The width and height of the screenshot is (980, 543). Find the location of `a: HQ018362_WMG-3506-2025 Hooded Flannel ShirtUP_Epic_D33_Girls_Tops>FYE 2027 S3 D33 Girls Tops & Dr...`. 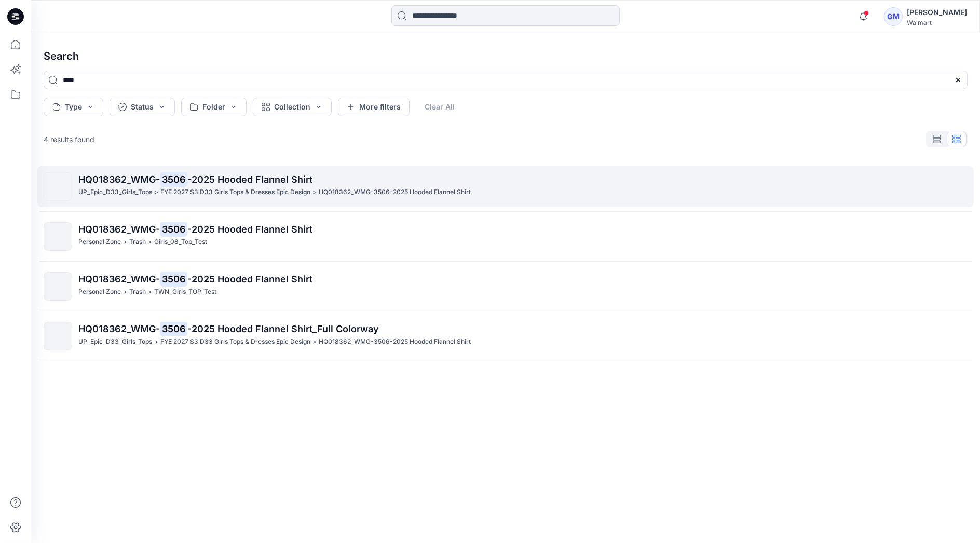

a: HQ018362_WMG-3506-2025 Hooded Flannel ShirtUP_Epic_D33_Girls_Tops>FYE 2027 S3 D33 Girls Tops & Dr... is located at coordinates (505, 186).